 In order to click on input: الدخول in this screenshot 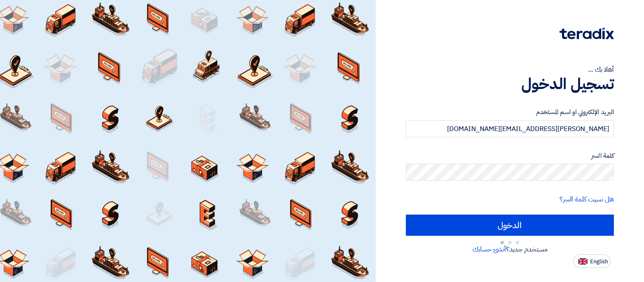, I will do `click(510, 225)`.